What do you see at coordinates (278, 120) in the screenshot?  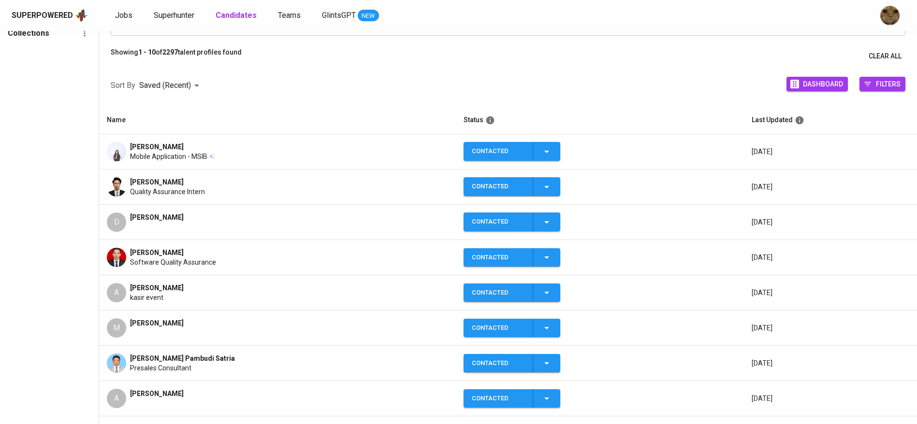 I see `th: Name` at bounding box center [278, 120].